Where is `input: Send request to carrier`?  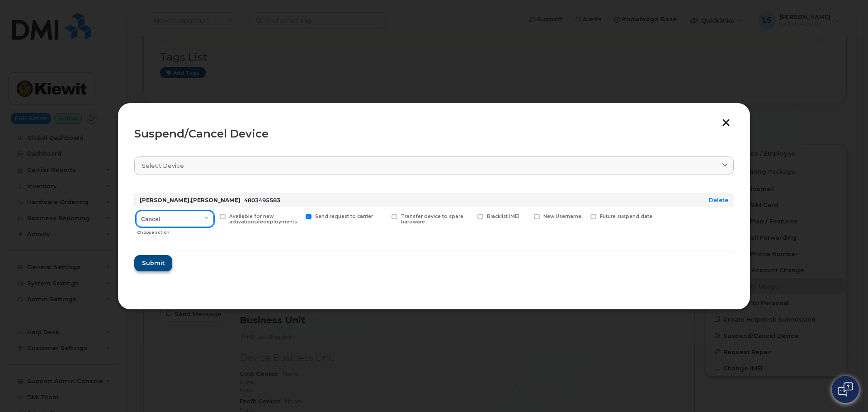
input: Send request to carrier is located at coordinates (297, 216).